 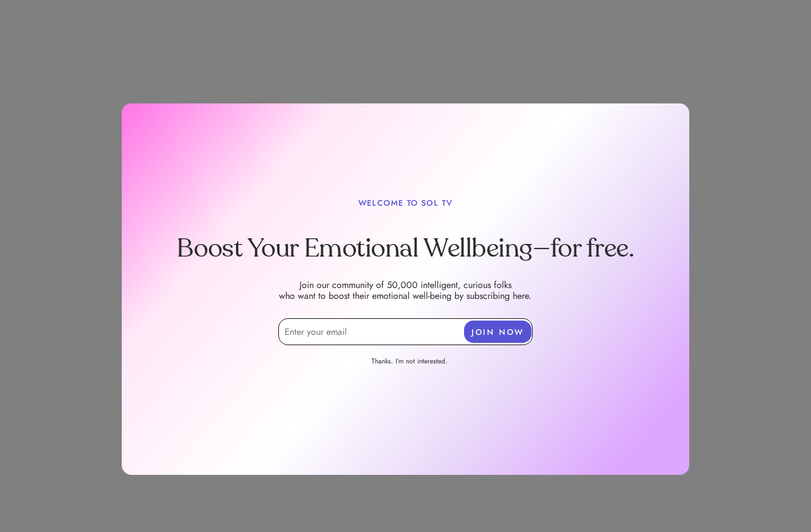 I want to click on p: WELCOME TO SOL TV, so click(x=405, y=203).